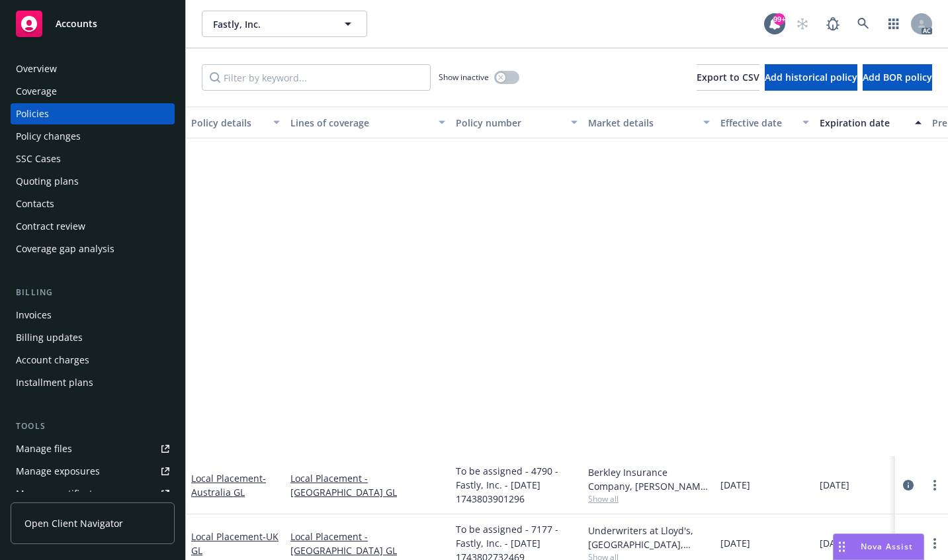 This screenshot has width=948, height=560. I want to click on span: Add historical policy, so click(811, 77).